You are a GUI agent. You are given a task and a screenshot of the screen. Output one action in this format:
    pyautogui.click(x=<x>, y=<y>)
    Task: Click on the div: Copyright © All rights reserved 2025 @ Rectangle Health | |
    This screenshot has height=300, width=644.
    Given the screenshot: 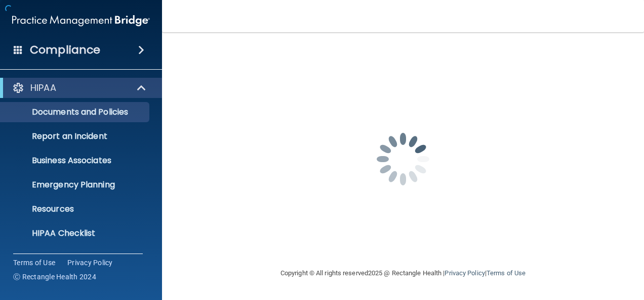 What is the action you would take?
    pyautogui.click(x=403, y=273)
    